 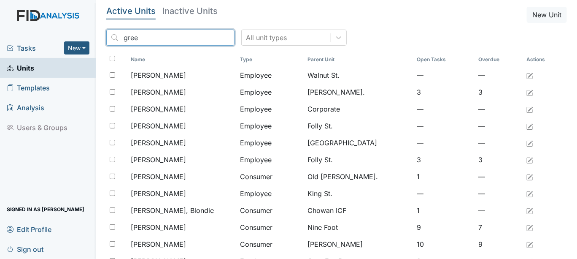 What do you see at coordinates (359, 75) in the screenshot?
I see `td: Walnut St.` at bounding box center [359, 75].